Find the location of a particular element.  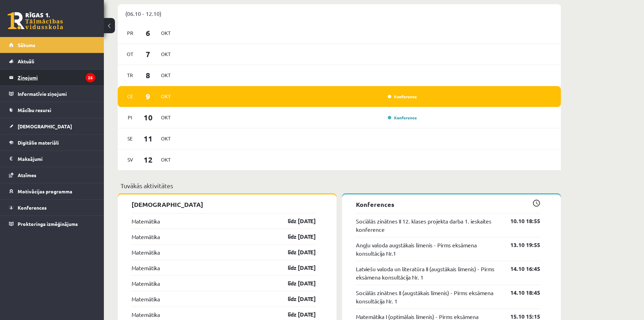

p: Tuvākās aktivitātes is located at coordinates (339, 185).